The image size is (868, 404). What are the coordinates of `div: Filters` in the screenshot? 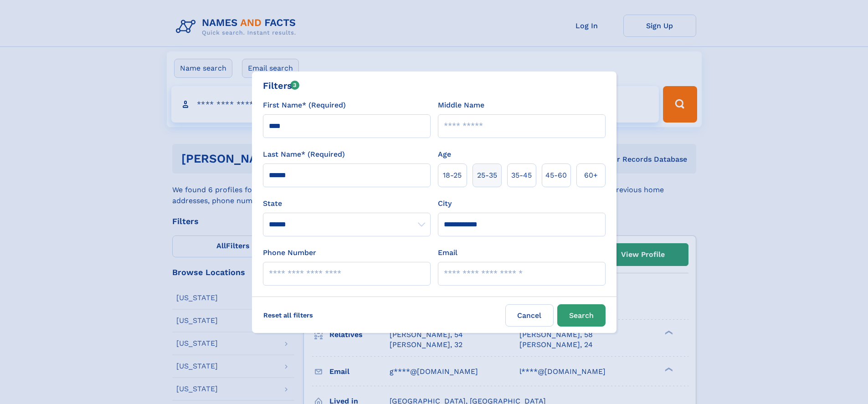 It's located at (281, 86).